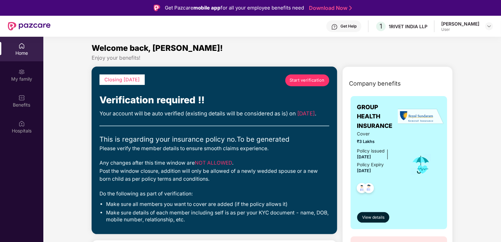 This screenshot has width=501, height=242. I want to click on span: 1, so click(381, 26).